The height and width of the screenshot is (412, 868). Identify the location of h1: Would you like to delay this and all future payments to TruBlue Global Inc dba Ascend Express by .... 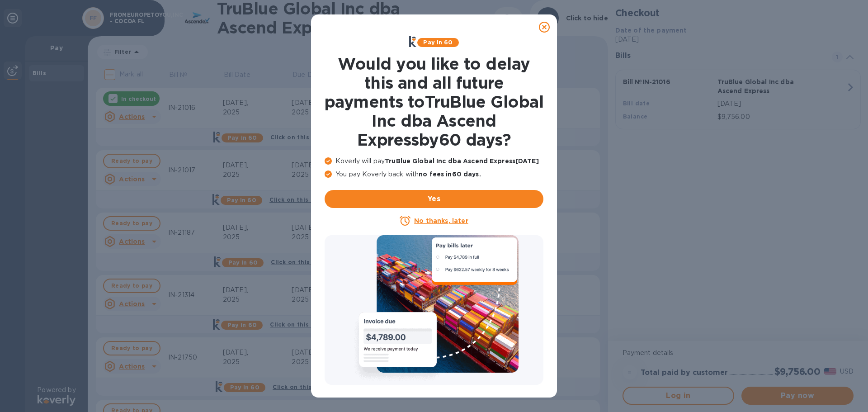
(434, 102).